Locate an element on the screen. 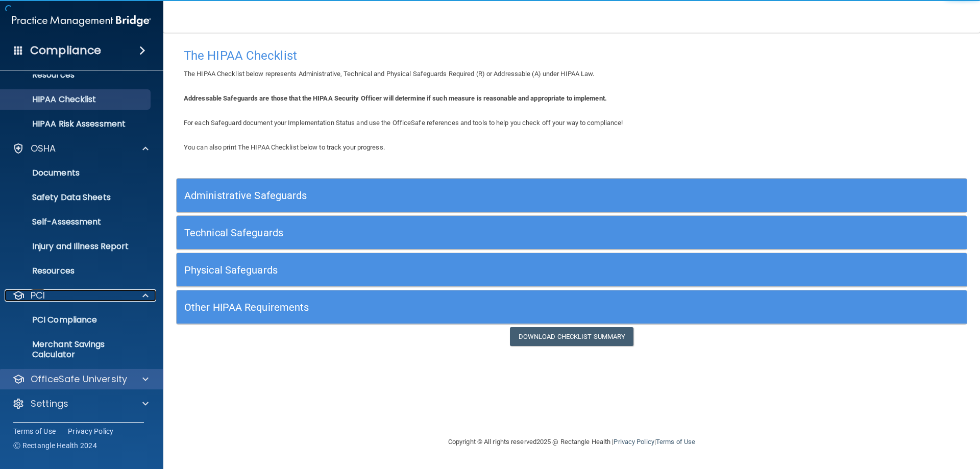  p: Merchant Savings Calculator is located at coordinates (76, 350).